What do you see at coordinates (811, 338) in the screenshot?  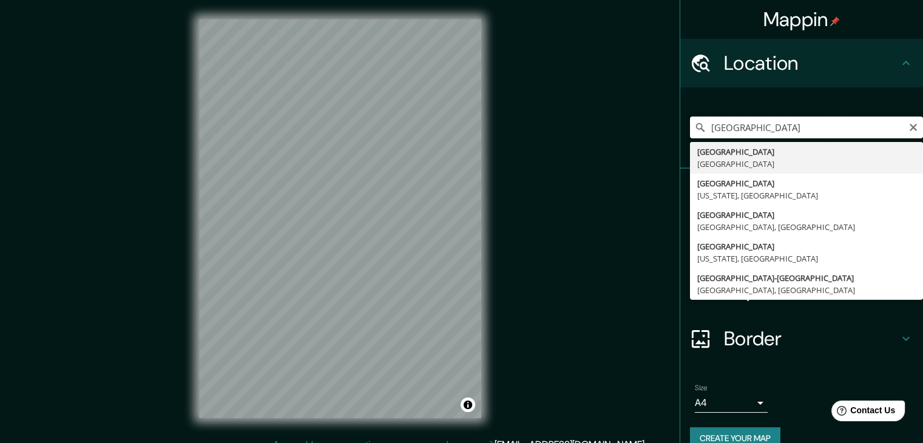 I see `h4: Border` at bounding box center [811, 338].